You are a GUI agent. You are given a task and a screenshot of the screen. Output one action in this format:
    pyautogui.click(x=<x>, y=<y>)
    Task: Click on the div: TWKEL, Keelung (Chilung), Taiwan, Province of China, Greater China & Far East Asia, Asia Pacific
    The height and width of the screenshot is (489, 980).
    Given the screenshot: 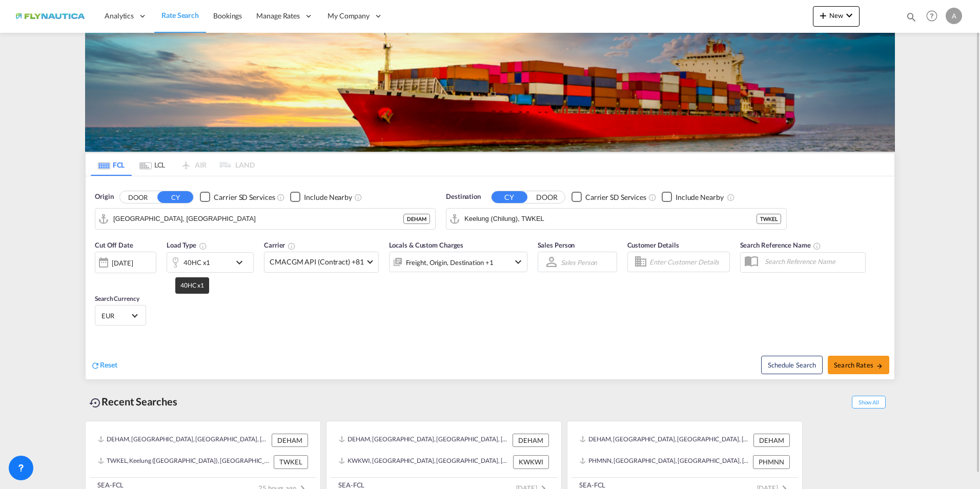 What is the action you would take?
    pyautogui.click(x=184, y=462)
    